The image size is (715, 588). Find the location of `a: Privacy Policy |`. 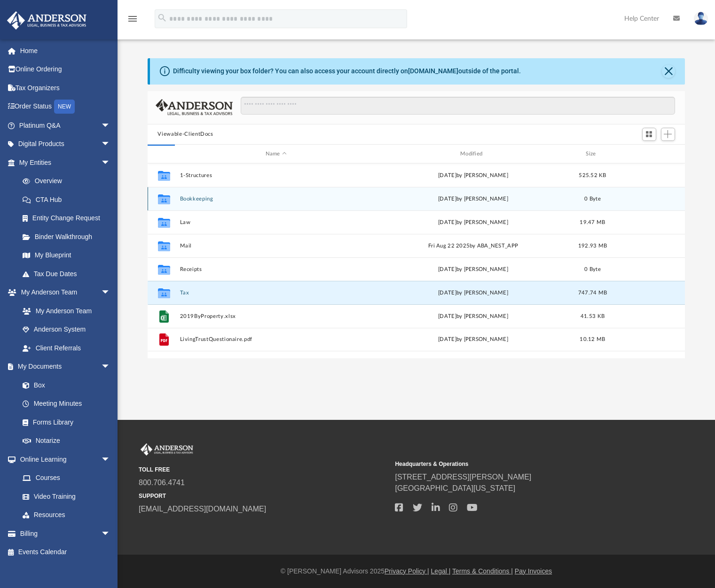

a: Privacy Policy | is located at coordinates (407, 571).